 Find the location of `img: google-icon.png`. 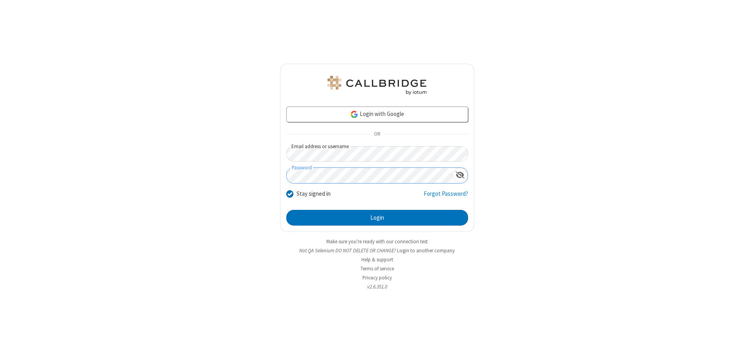

img: google-icon.png is located at coordinates (354, 114).